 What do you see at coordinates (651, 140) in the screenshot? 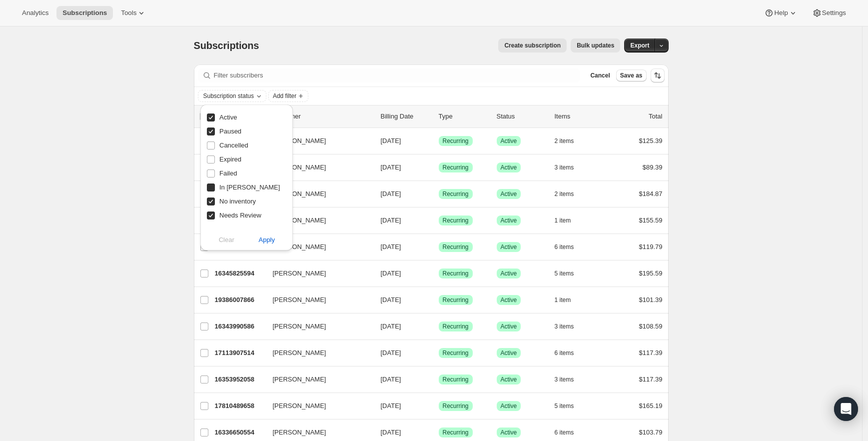
I see `span: $125.39` at bounding box center [651, 140].